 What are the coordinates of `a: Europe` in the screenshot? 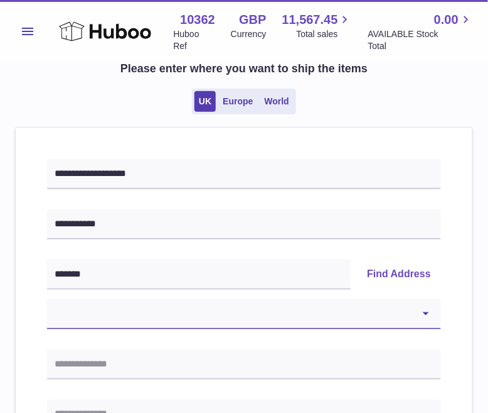 It's located at (238, 101).